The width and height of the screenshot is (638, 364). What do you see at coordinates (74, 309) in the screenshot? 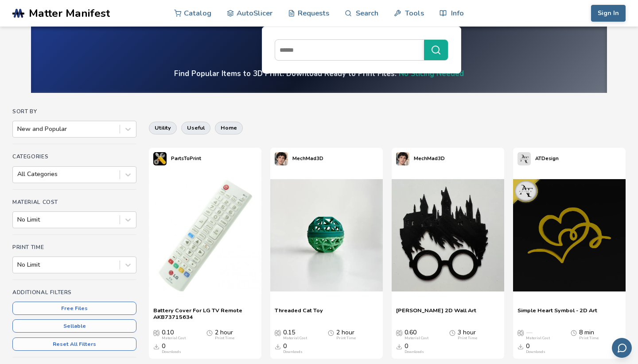
I see `button: Free Files` at bounding box center [74, 309].